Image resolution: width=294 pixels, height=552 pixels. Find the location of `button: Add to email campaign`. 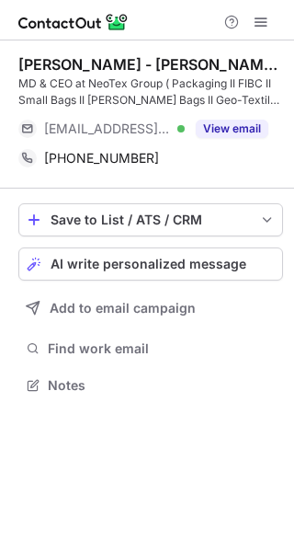

button: Add to email campaign is located at coordinates (151, 308).